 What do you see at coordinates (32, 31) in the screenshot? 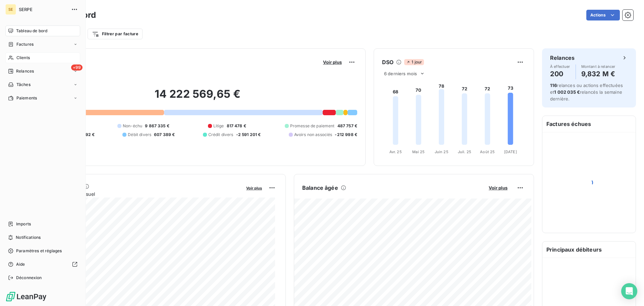
I see `span: Tableau de bord` at bounding box center [32, 31].